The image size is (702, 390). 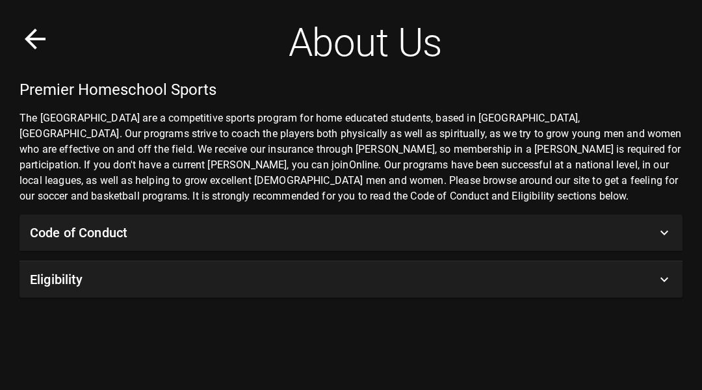 I want to click on h2: About Us, so click(x=365, y=43).